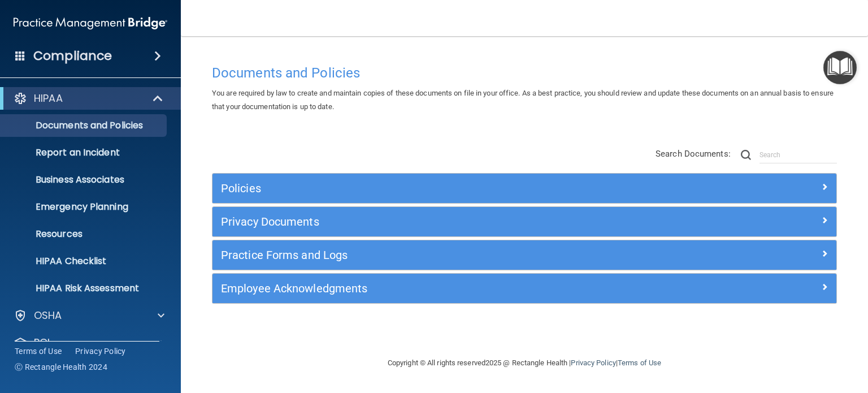  What do you see at coordinates (84, 207) in the screenshot?
I see `p: Emergency Planning` at bounding box center [84, 207].